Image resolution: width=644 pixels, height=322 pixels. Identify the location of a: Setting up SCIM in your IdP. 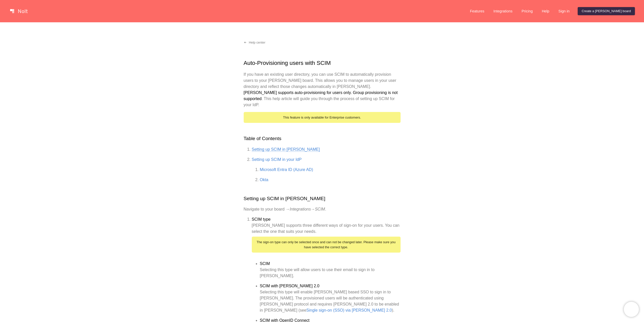
(277, 159).